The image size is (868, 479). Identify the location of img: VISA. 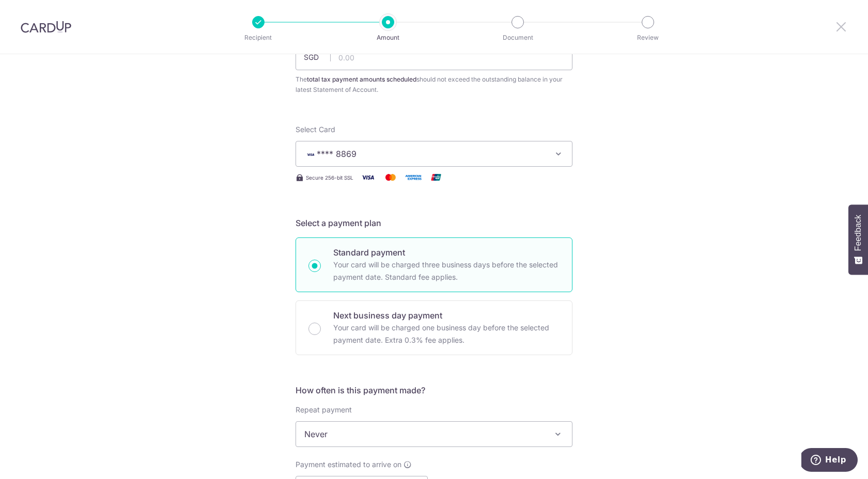
(310, 155).